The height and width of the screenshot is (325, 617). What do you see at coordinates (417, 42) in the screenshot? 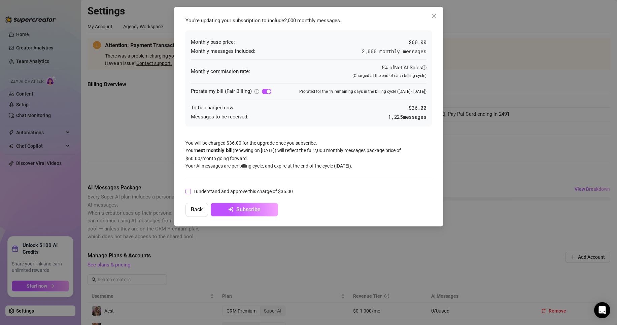
I see `span: $60.00` at bounding box center [417, 42].